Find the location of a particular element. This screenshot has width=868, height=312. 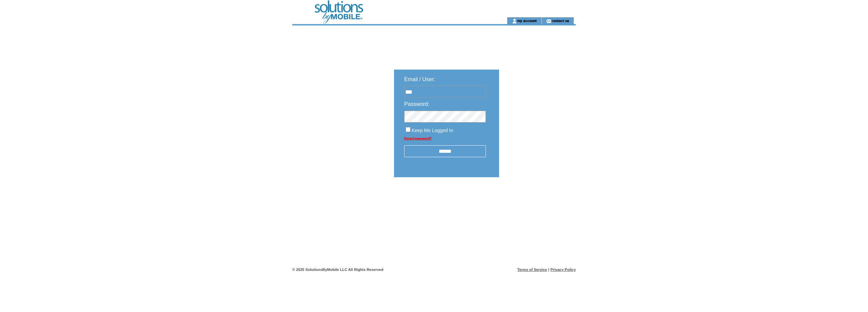

a: contact us is located at coordinates (560, 20).